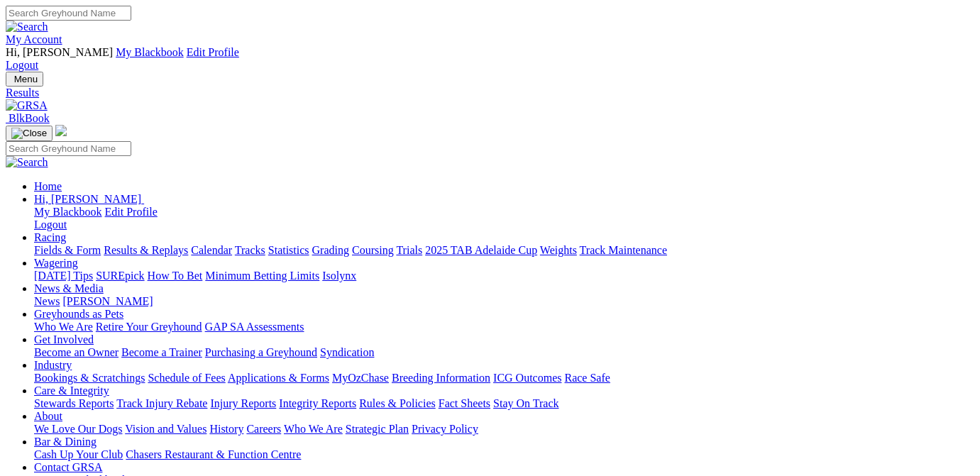 This screenshot has height=476, width=980. Describe the element at coordinates (52, 364) in the screenshot. I see `a: Industry` at that location.